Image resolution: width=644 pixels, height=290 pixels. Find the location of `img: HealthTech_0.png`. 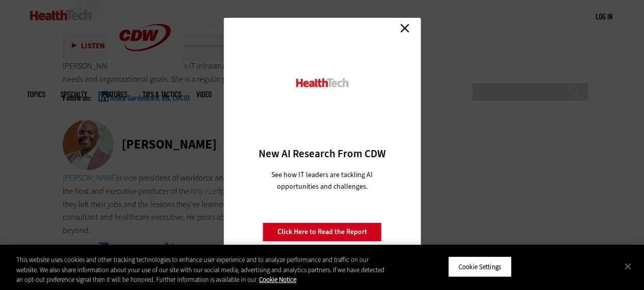

img: HealthTech_0.png is located at coordinates (322, 82).